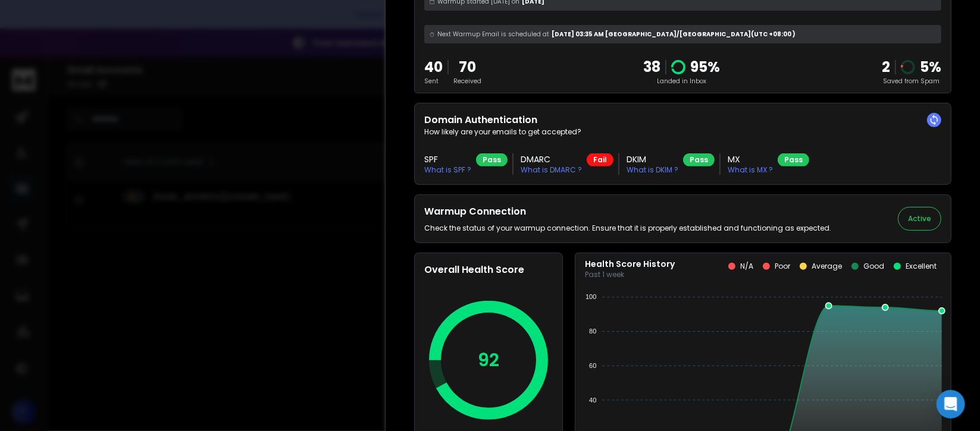 This screenshot has width=980, height=431. What do you see at coordinates (592, 332) in the screenshot?
I see `tspan: 80` at bounding box center [592, 332].